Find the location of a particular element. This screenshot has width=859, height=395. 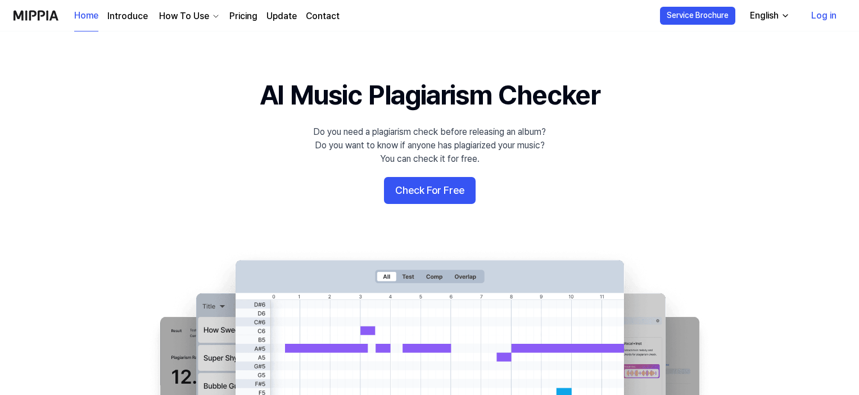

a: Home is located at coordinates (86, 16).